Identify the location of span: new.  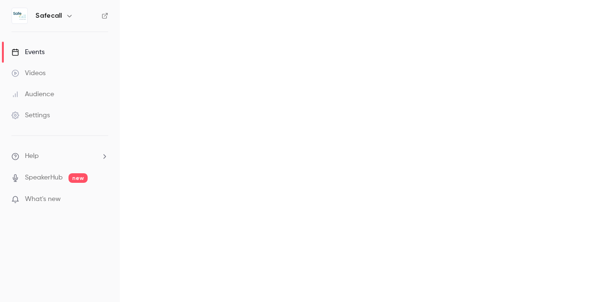
(78, 178).